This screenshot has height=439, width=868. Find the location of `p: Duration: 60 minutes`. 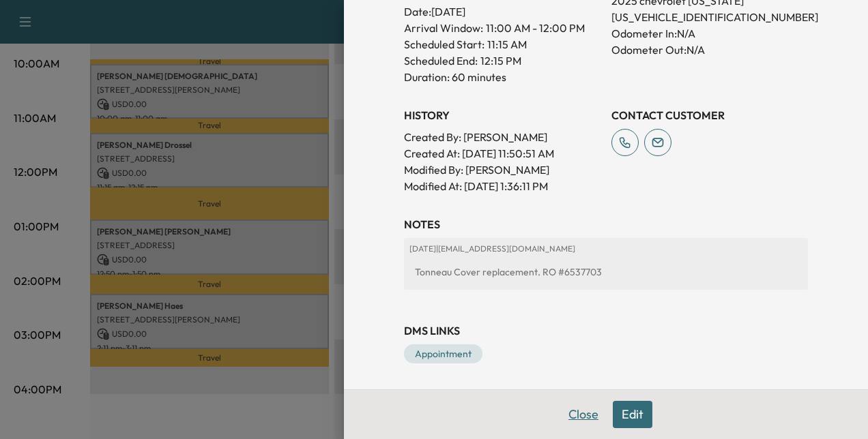

p: Duration: 60 minutes is located at coordinates (502, 77).